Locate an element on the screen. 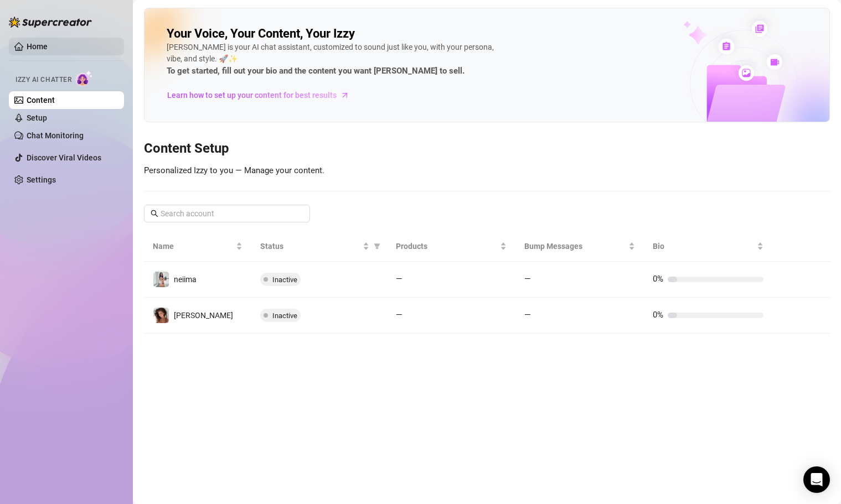 Image resolution: width=841 pixels, height=504 pixels. h3: Content Setup is located at coordinates (487, 149).